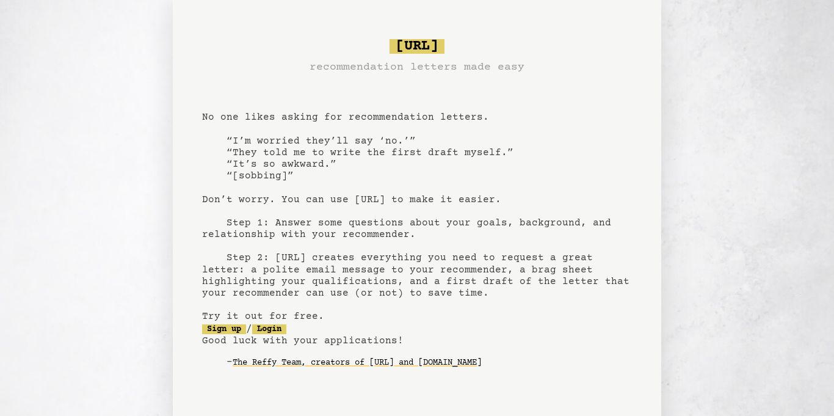  Describe the element at coordinates (269, 329) in the screenshot. I see `a: Login` at that location.